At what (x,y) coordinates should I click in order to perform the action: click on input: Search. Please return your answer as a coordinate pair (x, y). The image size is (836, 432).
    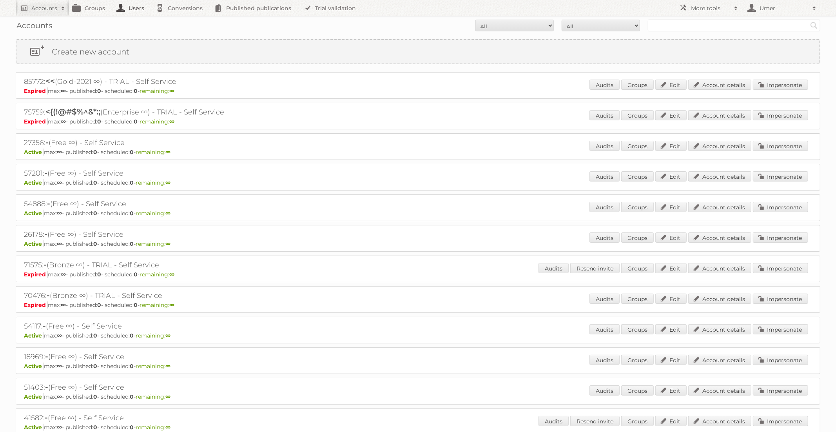
    Looking at the image, I should click on (814, 25).